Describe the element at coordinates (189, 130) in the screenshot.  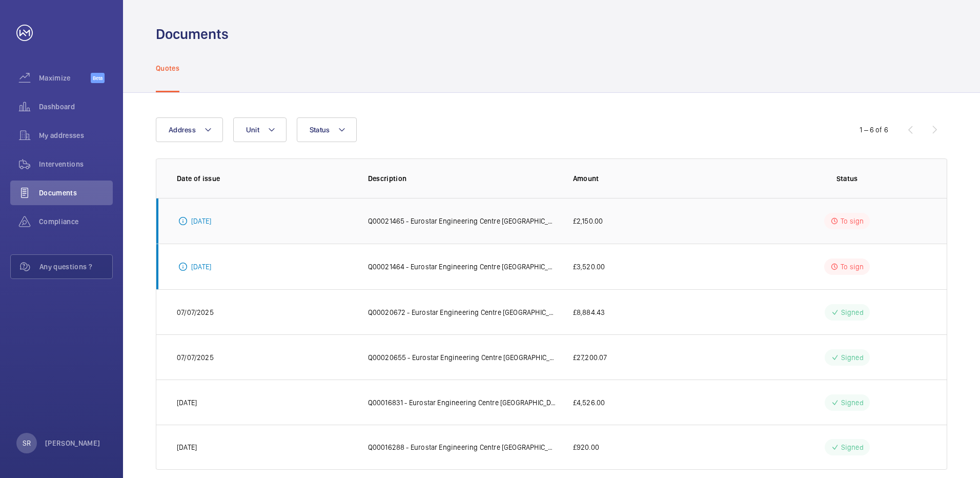
I see `button: Address` at that location.